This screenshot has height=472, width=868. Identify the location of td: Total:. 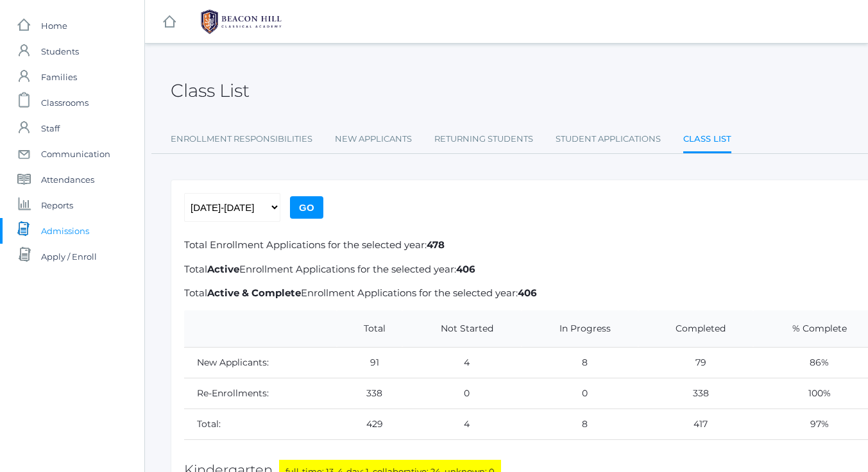
(261, 424).